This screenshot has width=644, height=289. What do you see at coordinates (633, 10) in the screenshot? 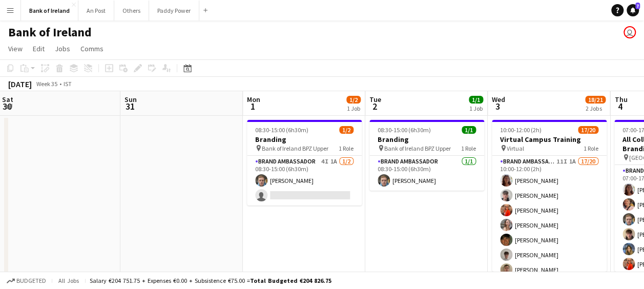
I see `a: 7` at bounding box center [633, 10].